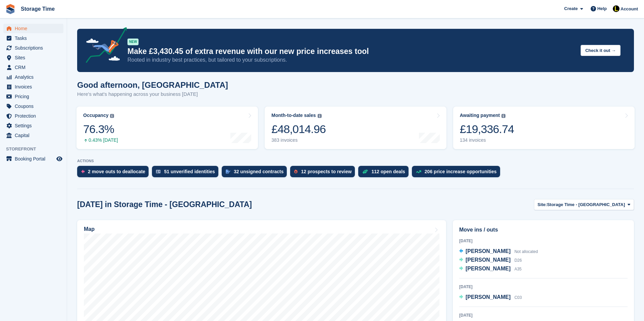  What do you see at coordinates (89, 229) in the screenshot?
I see `h2: Map` at bounding box center [89, 229].